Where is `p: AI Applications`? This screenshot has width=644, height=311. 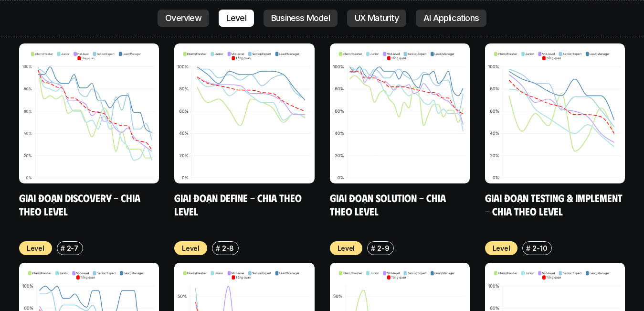
p: AI Applications is located at coordinates (451, 18).